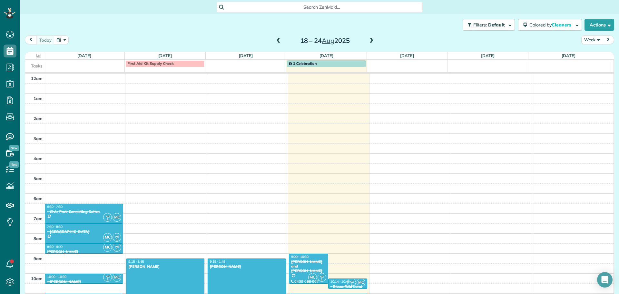  I want to click on div: - Bloomfield Land Office, so click(348, 289).